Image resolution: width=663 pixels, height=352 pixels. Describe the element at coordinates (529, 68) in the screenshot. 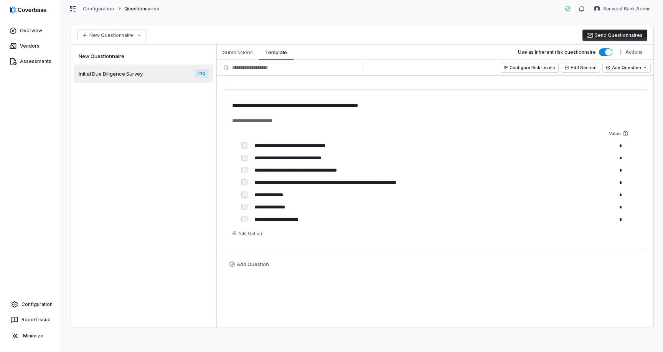

I see `button: Configure Risk Levels` at that location.